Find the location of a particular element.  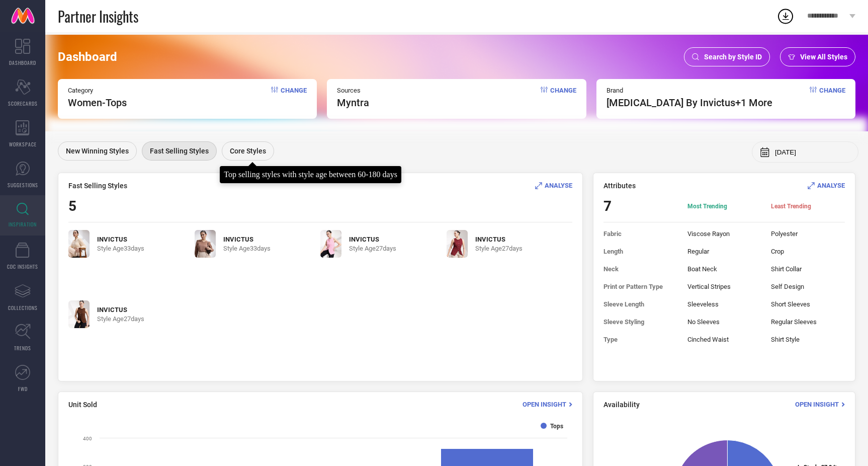

text: Tops is located at coordinates (556, 426).